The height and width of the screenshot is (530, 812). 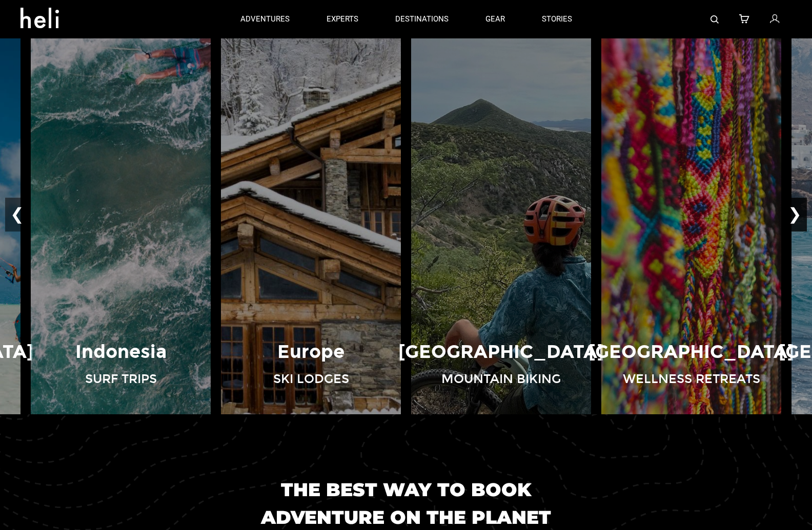 What do you see at coordinates (342, 19) in the screenshot?
I see `p: experts` at bounding box center [342, 19].